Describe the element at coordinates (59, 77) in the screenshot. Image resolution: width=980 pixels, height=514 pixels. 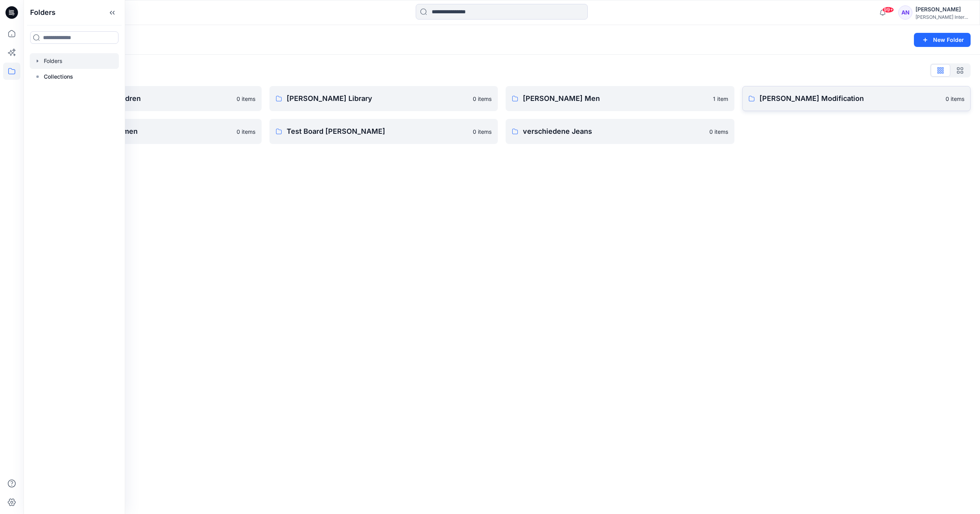
I see `p: Collections` at that location.